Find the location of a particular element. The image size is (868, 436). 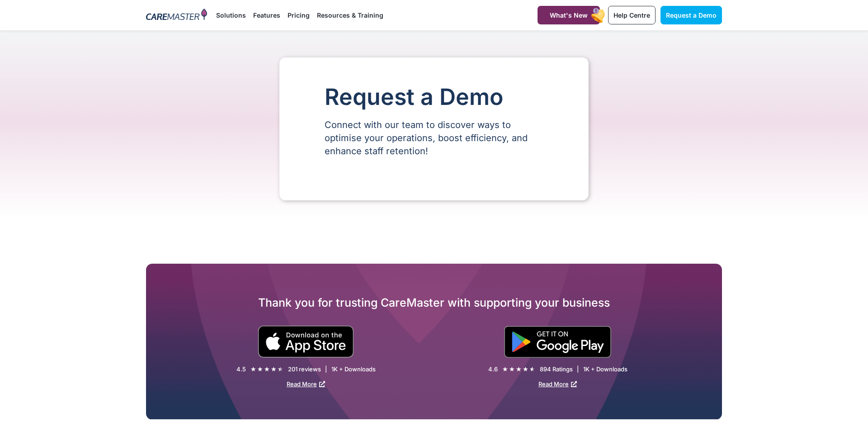

div: 4.5 is located at coordinates (241, 369).